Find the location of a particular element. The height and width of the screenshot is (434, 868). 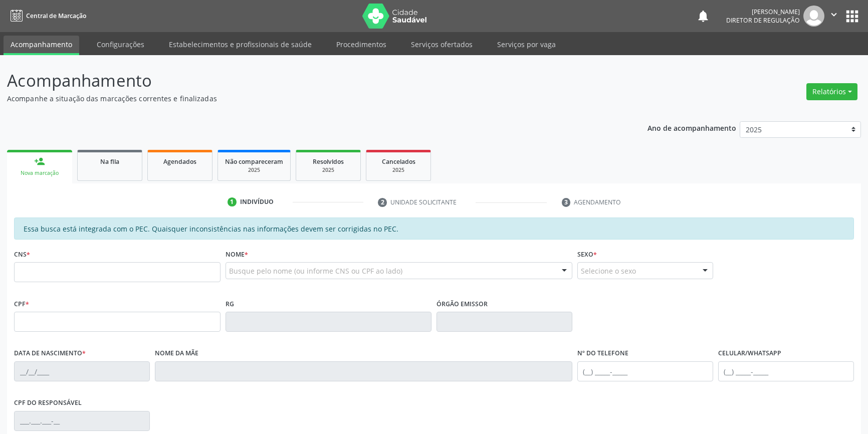

p: Acompanhamento is located at coordinates (306, 81).